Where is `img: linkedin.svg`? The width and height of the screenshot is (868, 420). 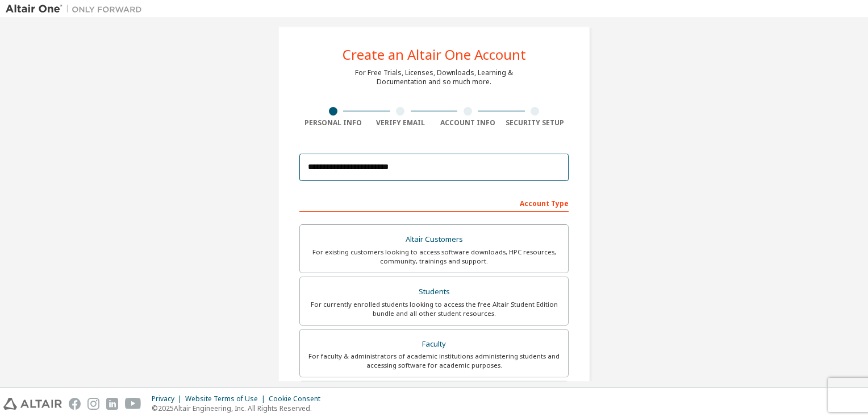 img: linkedin.svg is located at coordinates (112, 403).